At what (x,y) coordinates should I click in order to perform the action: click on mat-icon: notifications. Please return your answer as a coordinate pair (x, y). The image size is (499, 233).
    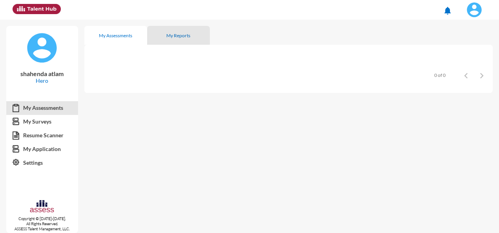
    Looking at the image, I should click on (448, 11).